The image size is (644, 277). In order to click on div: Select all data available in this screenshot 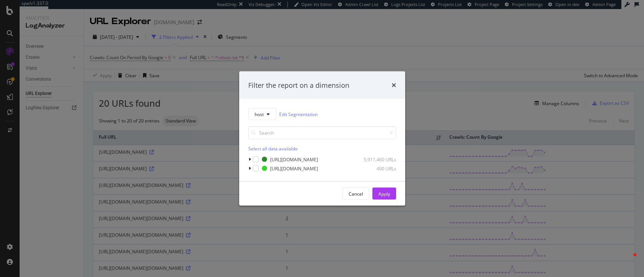, I will do `click(322, 149)`.